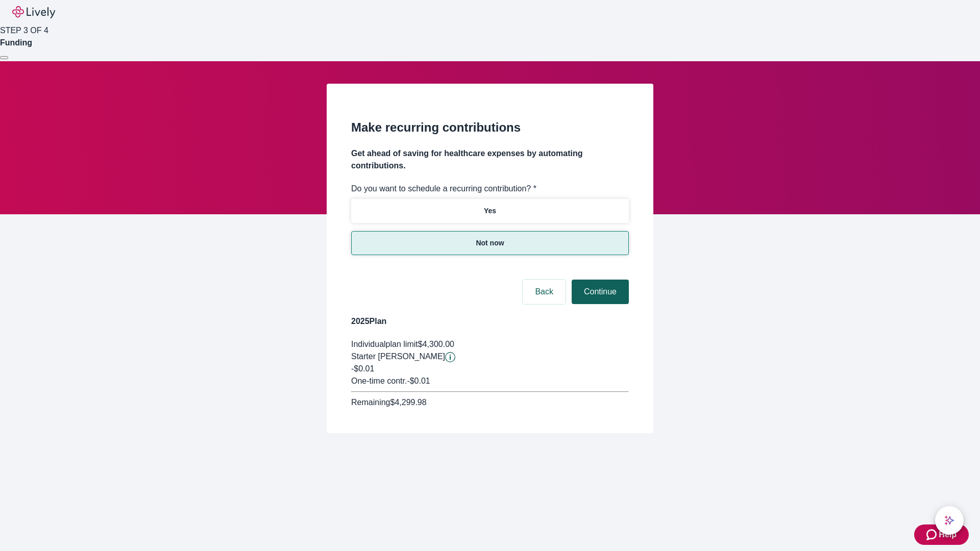 The width and height of the screenshot is (980, 551). Describe the element at coordinates (490, 211) in the screenshot. I see `p: Yes` at that location.